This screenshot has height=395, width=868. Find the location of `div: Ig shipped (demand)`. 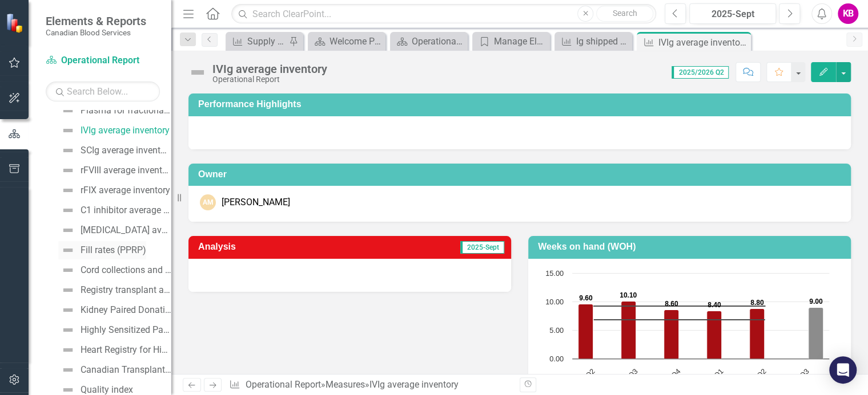

div: Ig shipped (demand) is located at coordinates (602, 41).